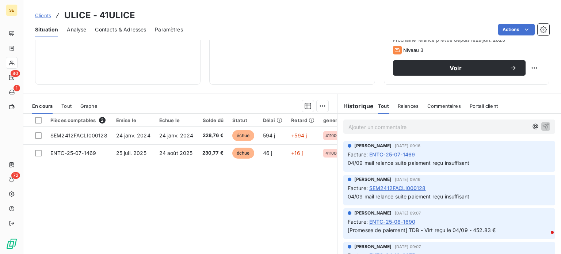  I want to click on button: Voir, so click(459, 68).